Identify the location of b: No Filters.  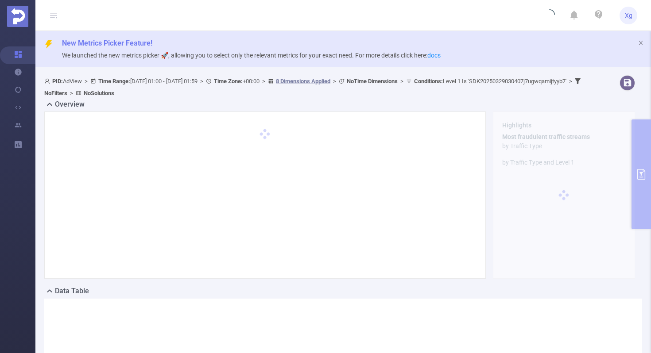
(56, 93).